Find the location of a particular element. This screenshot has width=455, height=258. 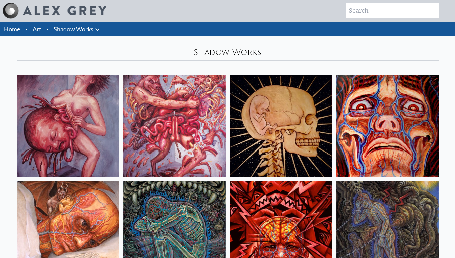

img: Skull Fetus, 1982 is located at coordinates (281, 126).